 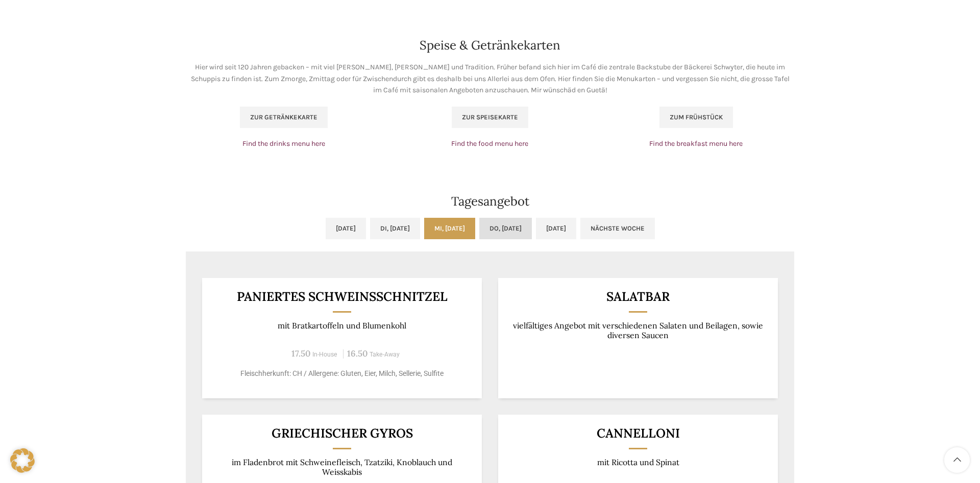 What do you see at coordinates (342, 326) in the screenshot?
I see `p: mit Bratkartoffeln und Blumenkohl` at bounding box center [342, 326].